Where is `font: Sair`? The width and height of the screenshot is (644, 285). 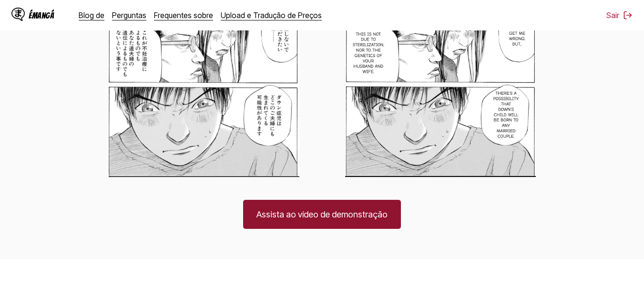
font: Sair is located at coordinates (613, 15).